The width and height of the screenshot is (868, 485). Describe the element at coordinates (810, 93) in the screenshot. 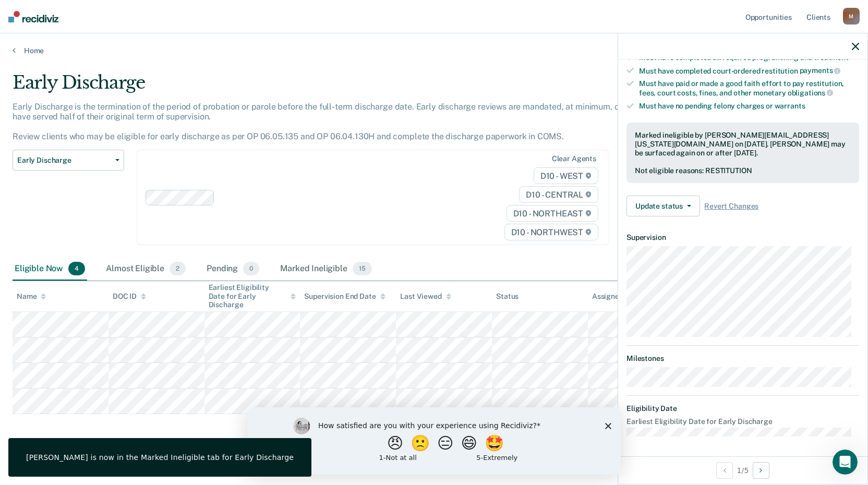

I see `span: obligations` at that location.